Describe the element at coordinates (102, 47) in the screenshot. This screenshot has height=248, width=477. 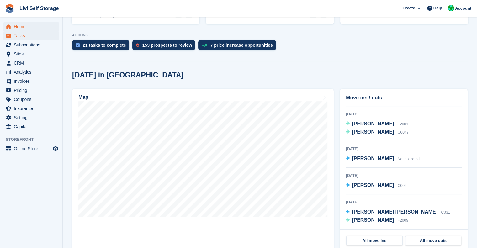
I see `a: 21 tasks to complete` at that location.